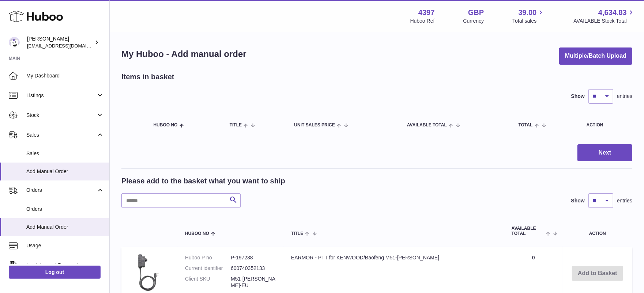  What do you see at coordinates (527, 12) in the screenshot?
I see `span: 39.00` at bounding box center [527, 12].